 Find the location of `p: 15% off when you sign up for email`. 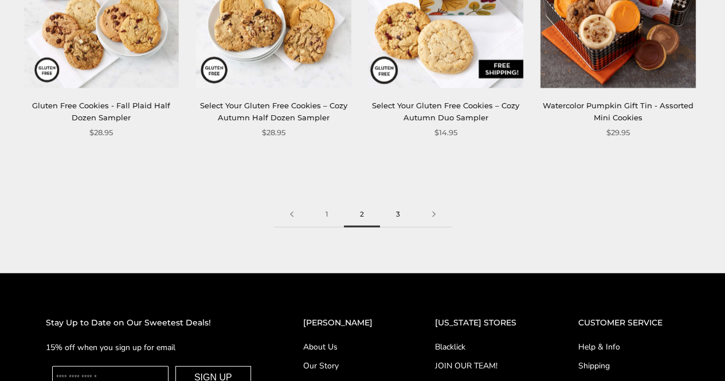

p: 15% off when you sign up for email is located at coordinates (151, 347).